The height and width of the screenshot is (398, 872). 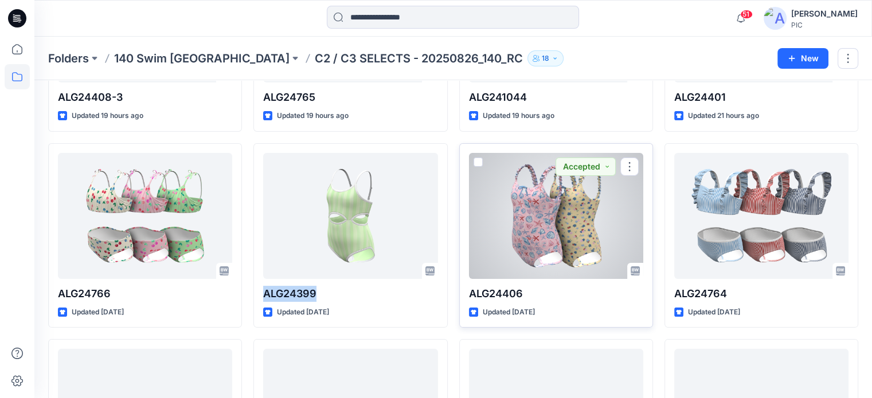 I want to click on button: 18, so click(x=545, y=58).